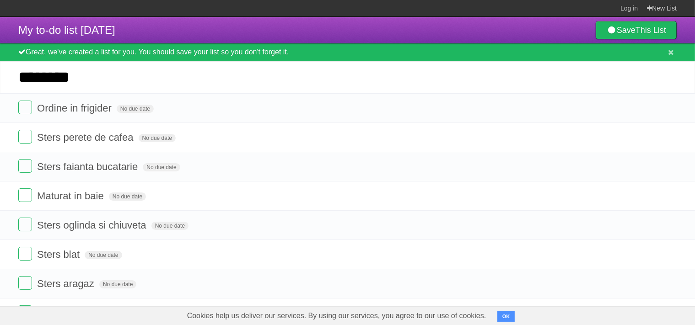 Image resolution: width=695 pixels, height=325 pixels. Describe the element at coordinates (92, 225) in the screenshot. I see `span: Sters oglinda si chiuveta` at that location.